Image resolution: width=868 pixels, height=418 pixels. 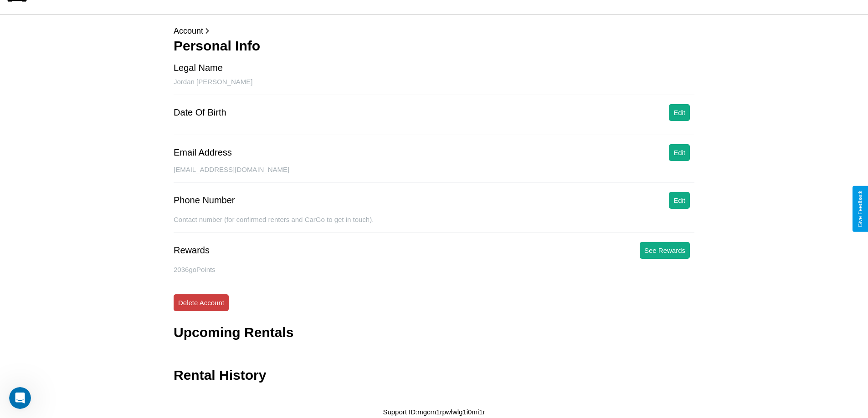 I want to click on div: Rewards, so click(x=191, y=250).